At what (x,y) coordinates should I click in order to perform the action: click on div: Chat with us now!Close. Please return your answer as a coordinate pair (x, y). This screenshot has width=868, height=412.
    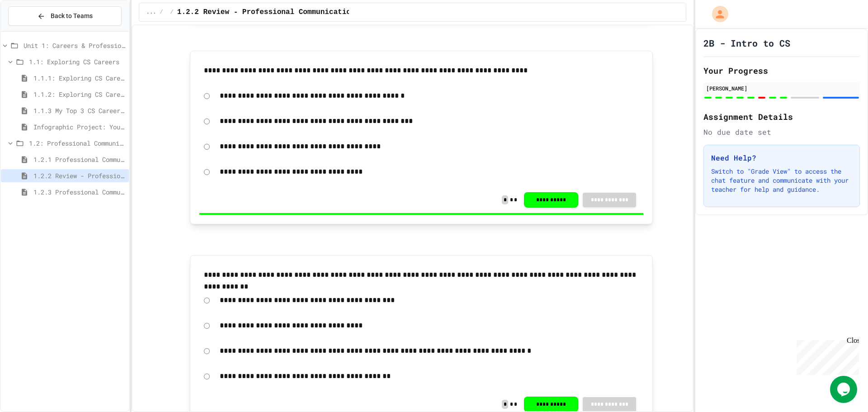
    Looking at the image, I should click on (33, 31).